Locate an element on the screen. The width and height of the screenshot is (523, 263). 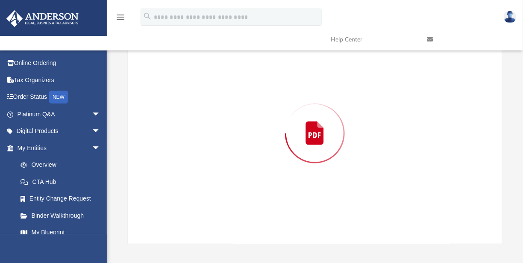
a: Binder Walkthrough is located at coordinates (62, 215).